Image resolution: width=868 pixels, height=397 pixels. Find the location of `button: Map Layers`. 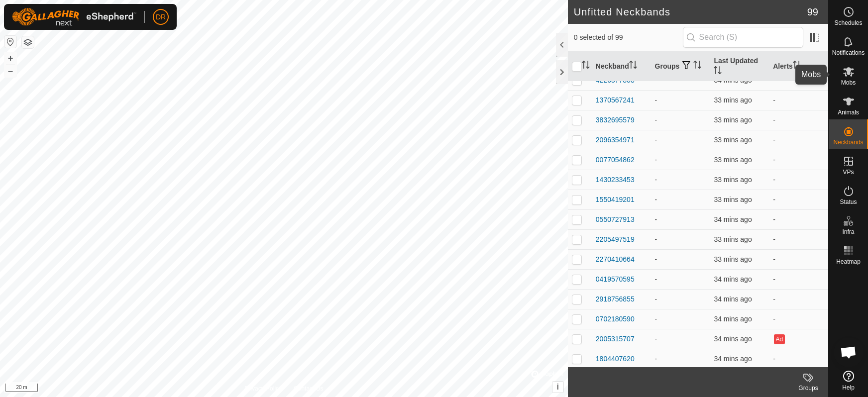

button: Map Layers is located at coordinates (28, 42).